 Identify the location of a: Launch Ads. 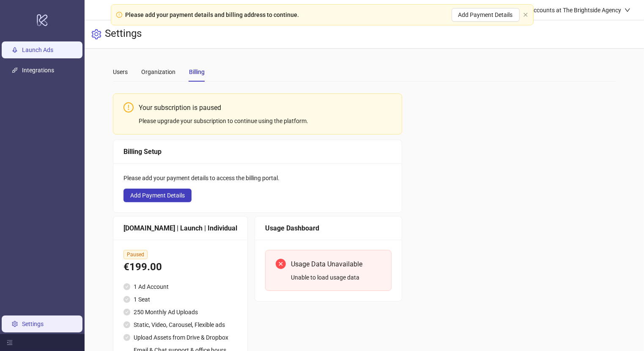
(38, 50).